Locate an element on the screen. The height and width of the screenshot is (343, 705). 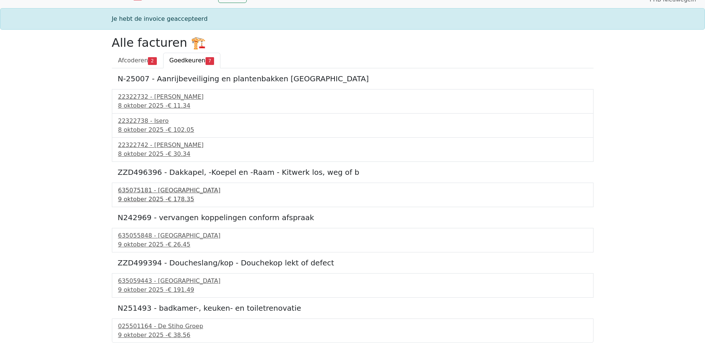
span: 2 is located at coordinates (152, 61).